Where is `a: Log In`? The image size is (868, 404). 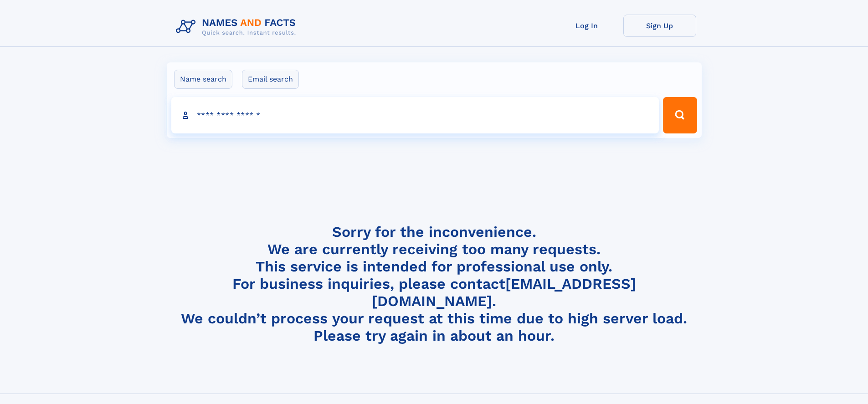
a: Log In is located at coordinates (587, 26).